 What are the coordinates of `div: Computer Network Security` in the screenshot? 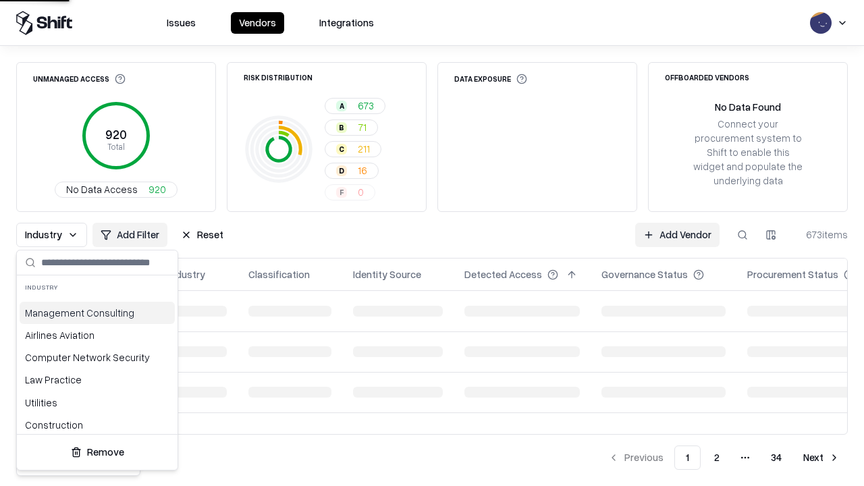 It's located at (97, 357).